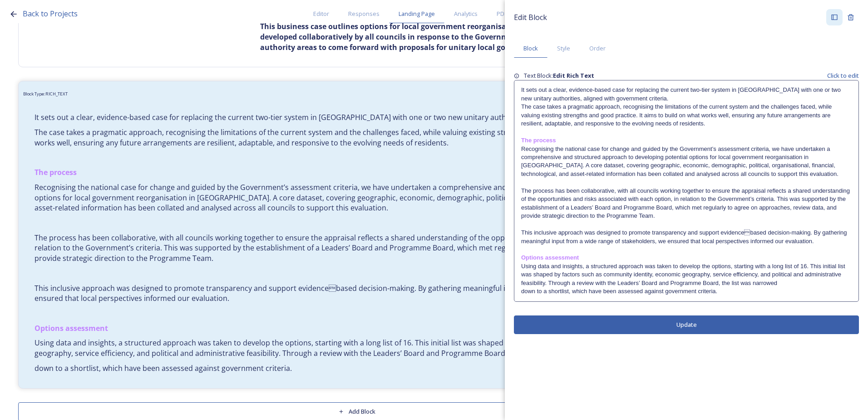 The image size is (868, 420). What do you see at coordinates (416, 13) in the screenshot?
I see `span: Landing Page` at bounding box center [416, 13].